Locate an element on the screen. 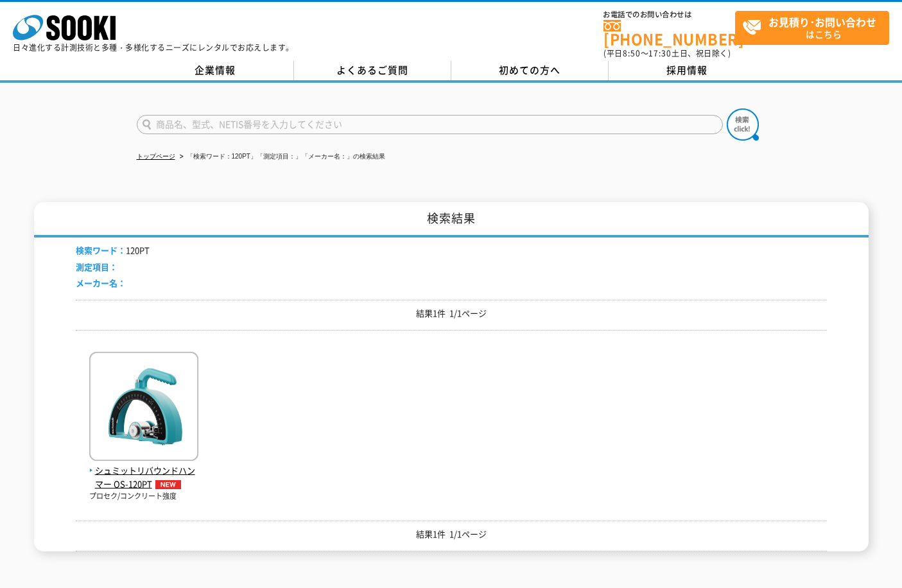  img: OS-120PT is located at coordinates (143, 408).